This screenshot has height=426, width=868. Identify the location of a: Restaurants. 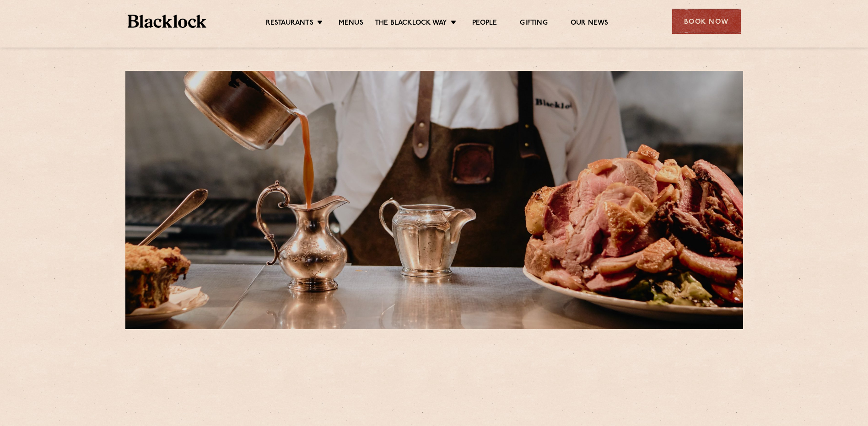
(289, 24).